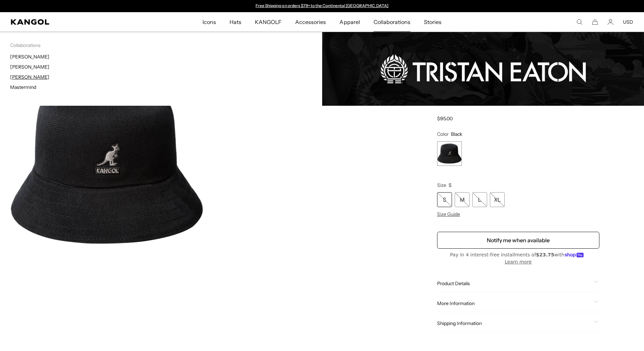 The height and width of the screenshot is (351, 644). Describe the element at coordinates (443, 134) in the screenshot. I see `span: Color` at that location.